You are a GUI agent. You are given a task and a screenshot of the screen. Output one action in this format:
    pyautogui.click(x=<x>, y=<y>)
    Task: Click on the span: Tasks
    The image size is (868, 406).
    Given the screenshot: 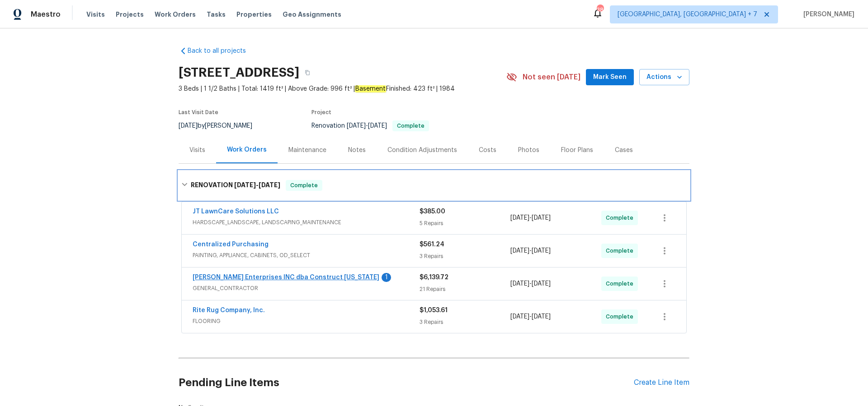 What is the action you would take?
    pyautogui.click(x=216, y=14)
    